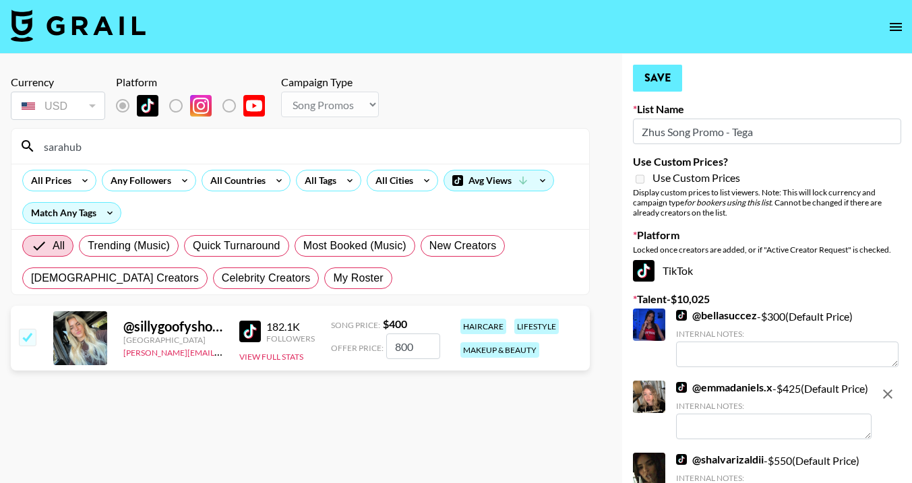 The image size is (912, 483). What do you see at coordinates (720, 460) in the screenshot?
I see `a: @shalvarizaldii` at bounding box center [720, 460].